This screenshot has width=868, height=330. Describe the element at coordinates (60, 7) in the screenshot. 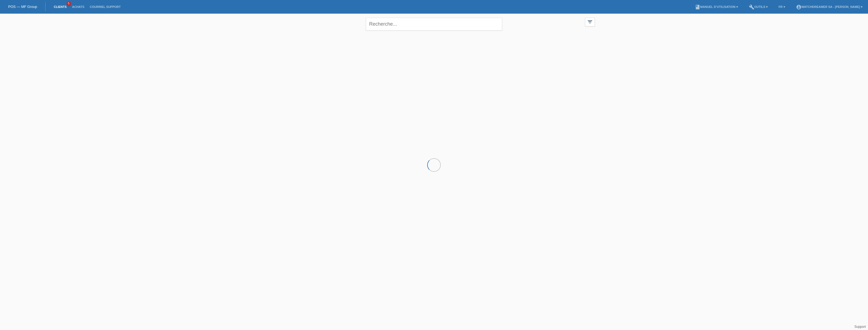

I see `a: Clients` at that location.